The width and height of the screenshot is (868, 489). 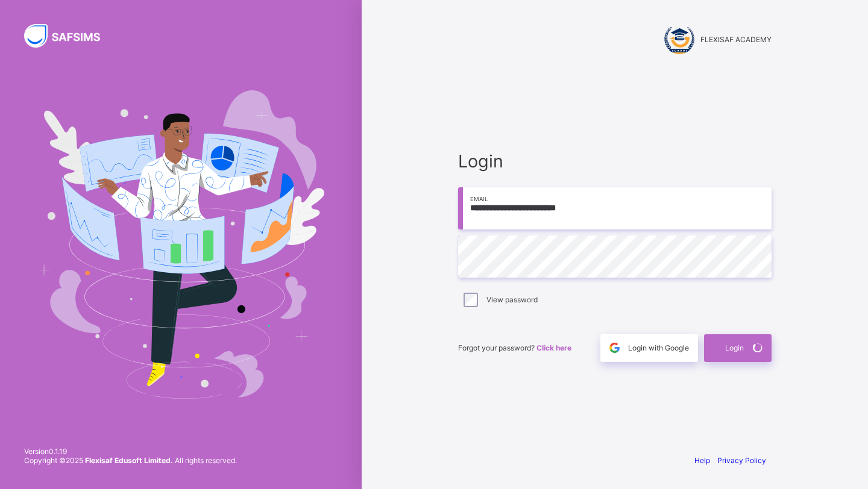 What do you see at coordinates (735, 39) in the screenshot?
I see `span: FLEXISAF ACADEMY` at bounding box center [735, 39].